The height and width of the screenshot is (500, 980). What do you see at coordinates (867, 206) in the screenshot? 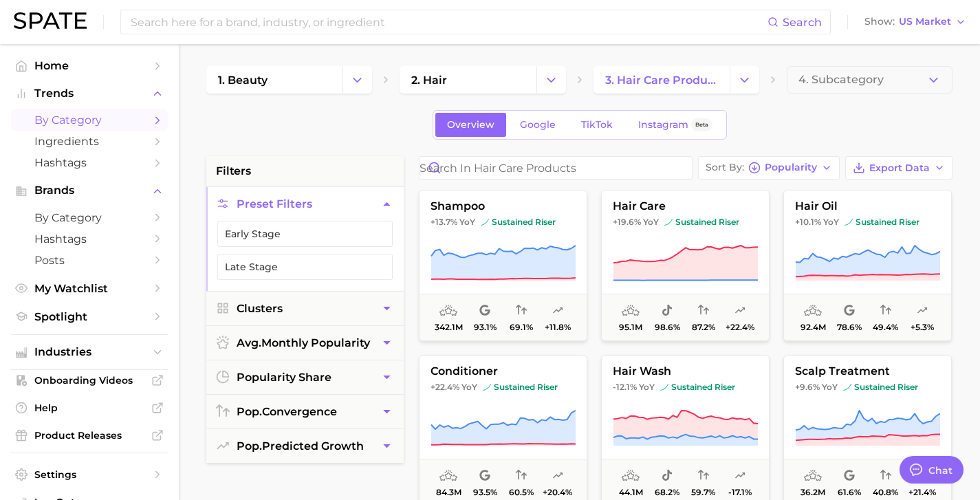
I see `span: hair oil` at bounding box center [867, 206].